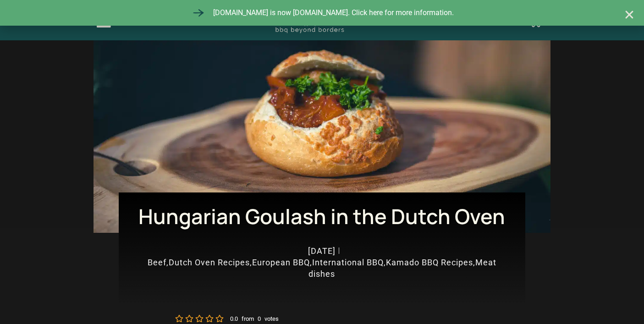 Image resolution: width=644 pixels, height=324 pixels. I want to click on a: International BBQ, so click(348, 262).